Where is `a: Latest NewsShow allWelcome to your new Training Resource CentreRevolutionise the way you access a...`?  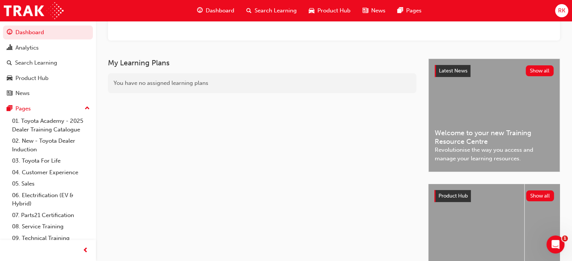
a: Latest NewsShow allWelcome to your new Training Resource CentreRevolutionise the way you access a... is located at coordinates (494, 115).